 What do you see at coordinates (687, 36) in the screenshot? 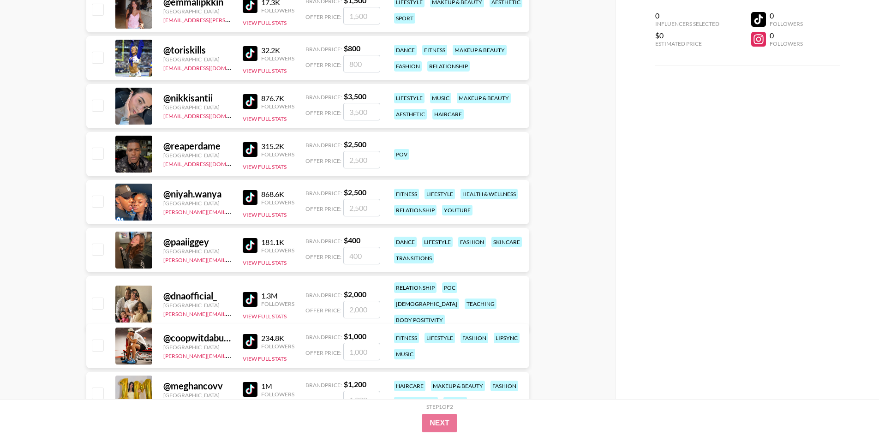
I see `div: $0` at bounding box center [687, 36].